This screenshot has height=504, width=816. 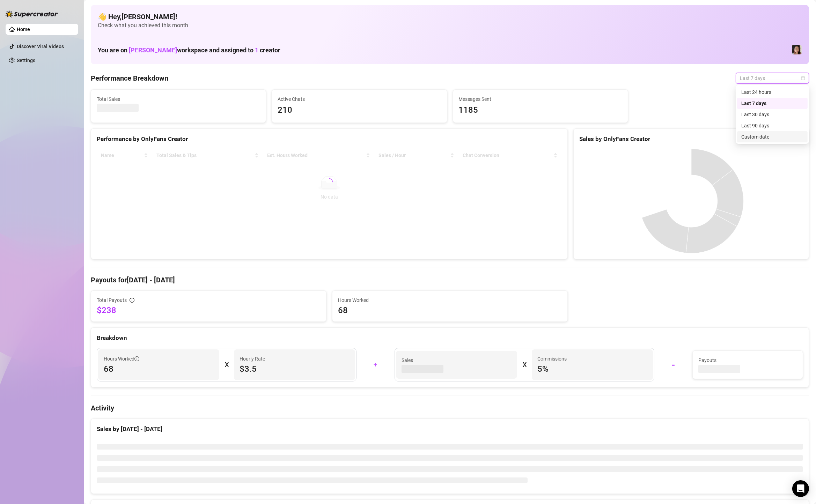 What do you see at coordinates (31, 14) in the screenshot?
I see `img: logo-BBDzfeDw.svg` at bounding box center [31, 14].